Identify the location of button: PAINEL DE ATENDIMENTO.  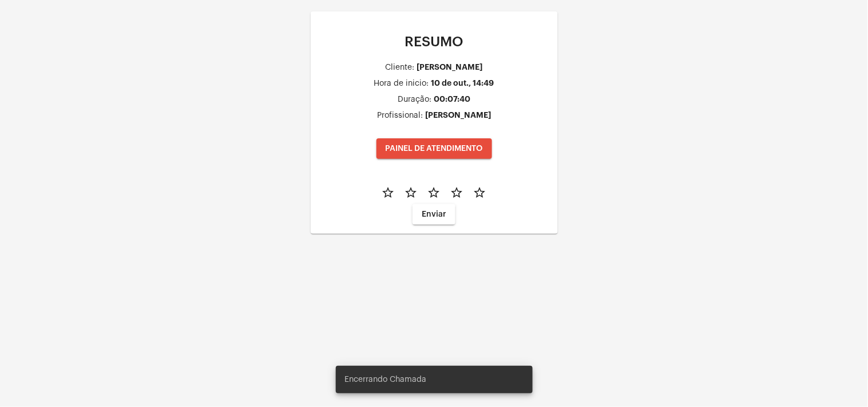
(434, 148).